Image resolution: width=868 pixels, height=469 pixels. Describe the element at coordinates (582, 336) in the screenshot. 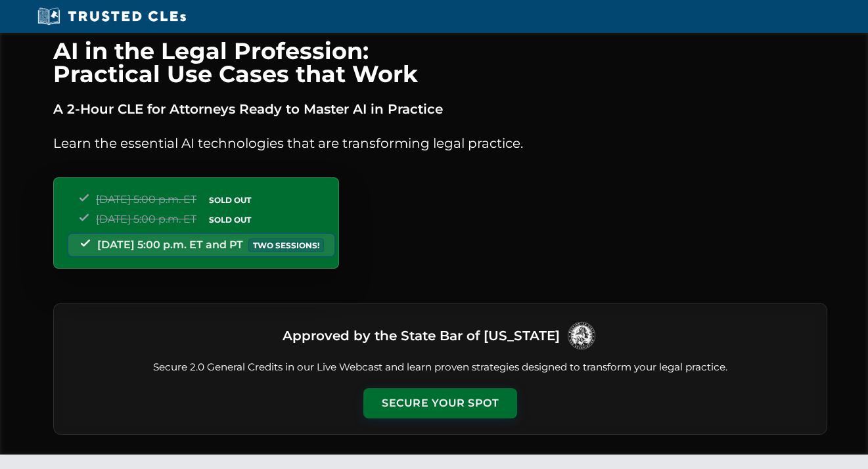

I see `img: Logo` at that location.